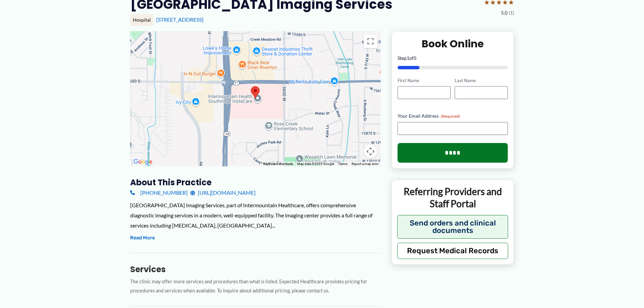  Describe the element at coordinates (511, 13) in the screenshot. I see `span: (1)` at that location.